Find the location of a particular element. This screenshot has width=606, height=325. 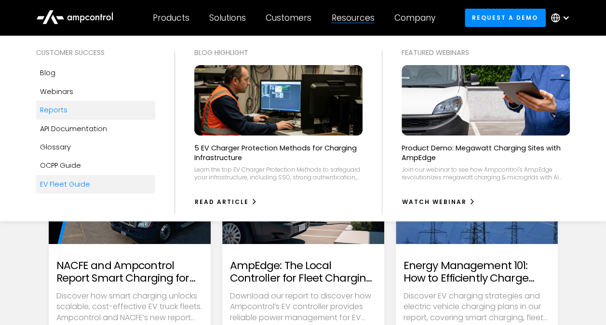

div: Customers is located at coordinates (288, 18).